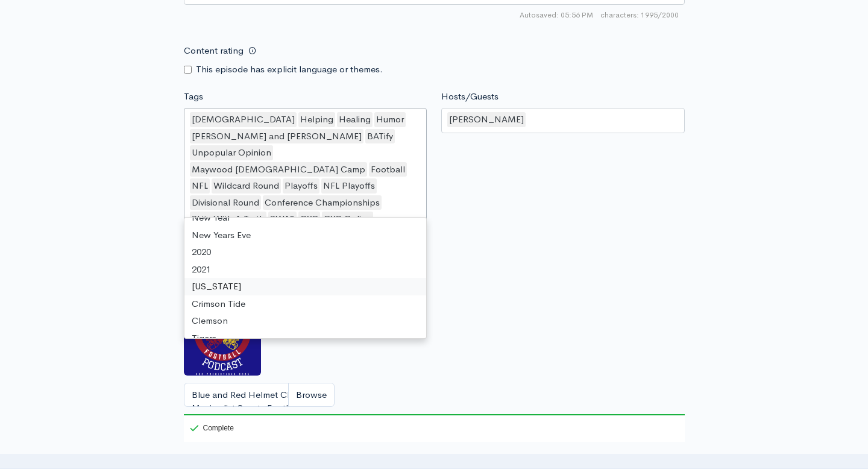 This screenshot has width=868, height=469. Describe the element at coordinates (231, 152) in the screenshot. I see `div: Unpopular Opinion` at that location.